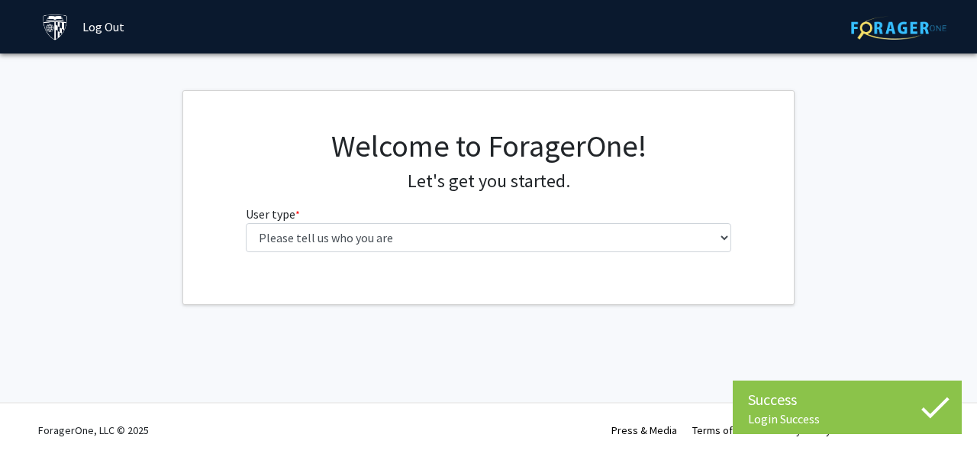 The image size is (977, 457). I want to click on label: User type, so click(273, 214).